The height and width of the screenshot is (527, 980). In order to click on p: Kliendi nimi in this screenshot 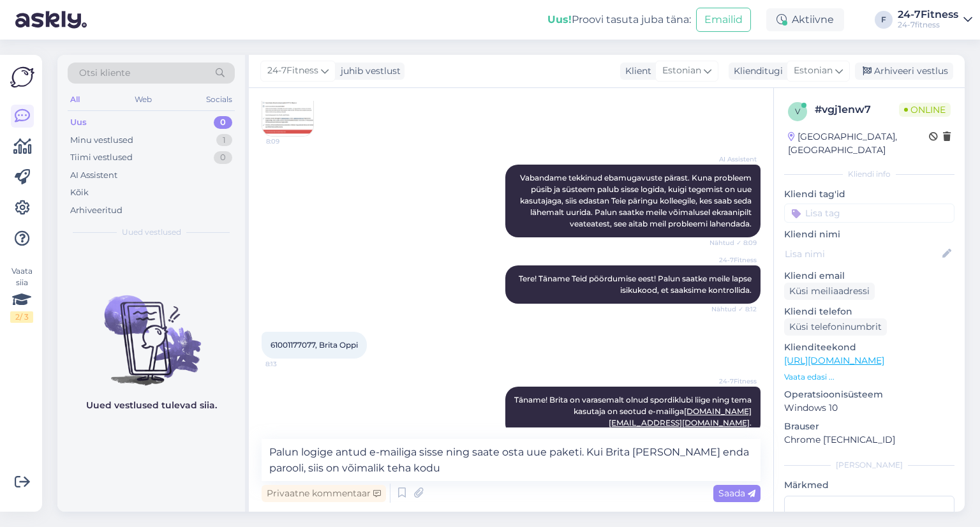, I will do `click(869, 234)`.